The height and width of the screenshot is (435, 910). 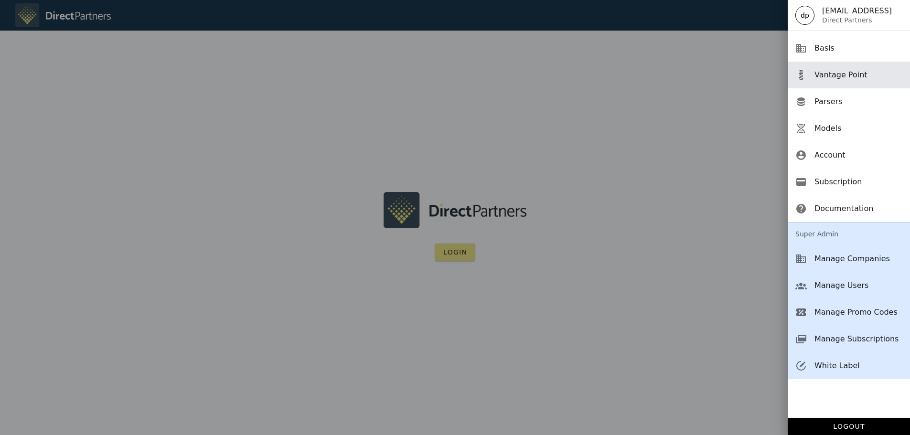 What do you see at coordinates (849, 286) in the screenshot?
I see `a: Manage Users` at bounding box center [849, 286].